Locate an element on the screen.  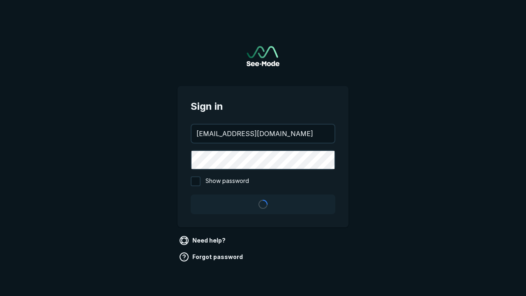
img: See-Mode Logo is located at coordinates (263, 56).